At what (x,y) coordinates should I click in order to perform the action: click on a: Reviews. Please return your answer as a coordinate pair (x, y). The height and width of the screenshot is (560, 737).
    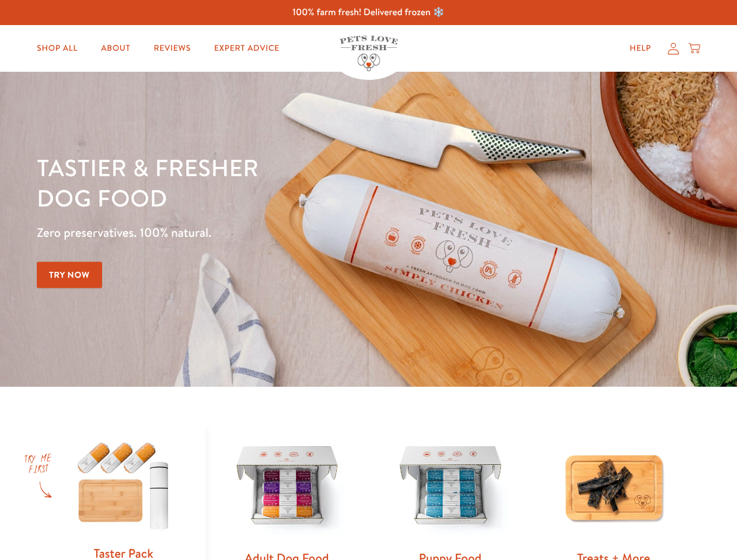
    Looking at the image, I should click on (171, 48).